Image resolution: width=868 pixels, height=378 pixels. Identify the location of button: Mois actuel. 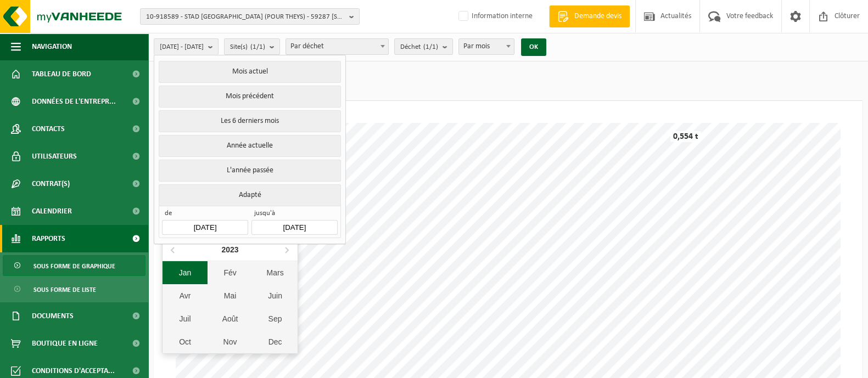
(249, 72).